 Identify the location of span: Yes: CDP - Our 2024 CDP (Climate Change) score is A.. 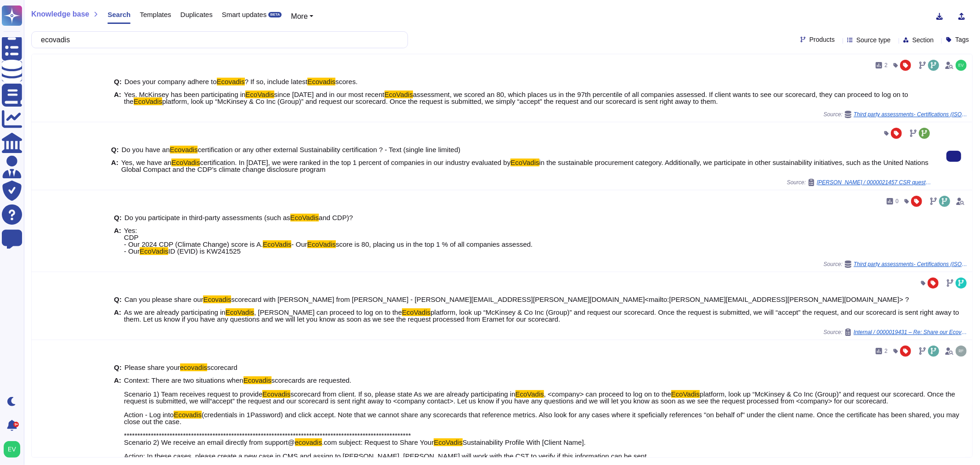
(193, 237).